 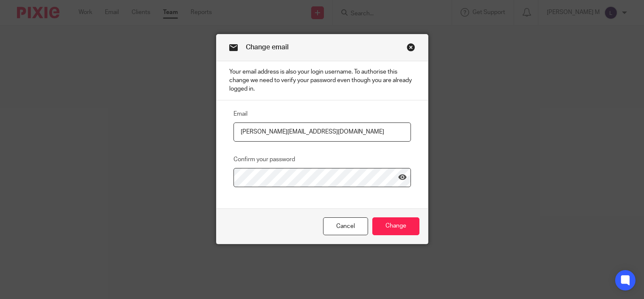 I want to click on p: Your email address is also your login username. To authorise this change we need to verify your p..., so click(x=322, y=81).